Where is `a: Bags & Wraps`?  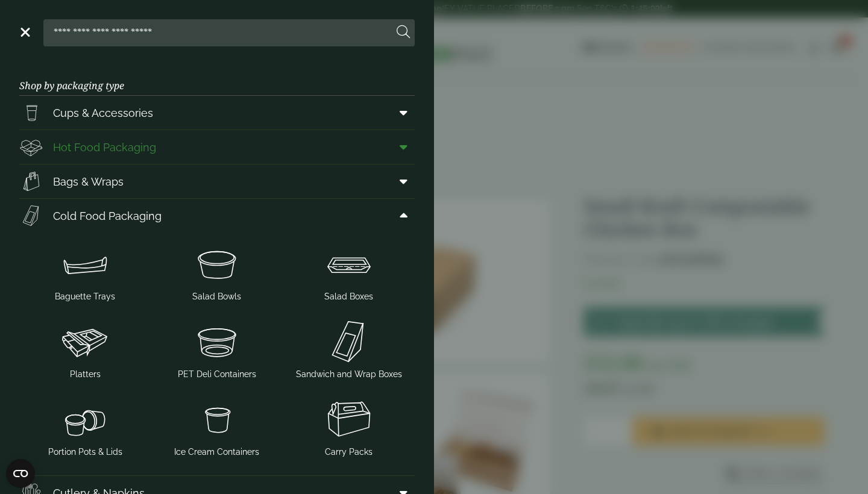 a: Bags & Wraps is located at coordinates (217, 182).